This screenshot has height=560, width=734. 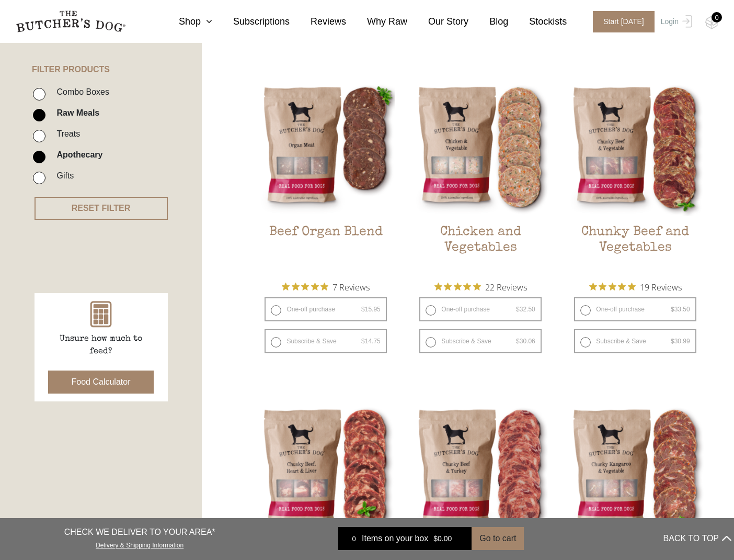 I want to click on img: Beef Organ Blend, so click(x=325, y=147).